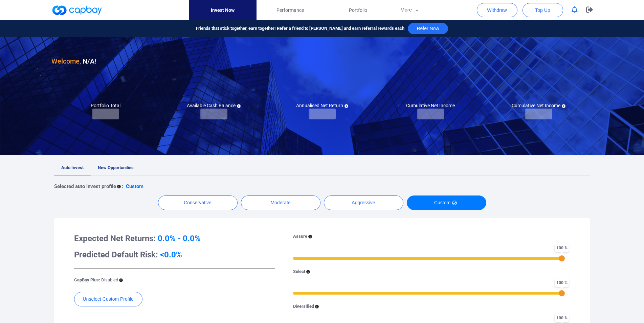 Image resolution: width=644 pixels, height=323 pixels. I want to click on button: Withdraw, so click(497, 10).